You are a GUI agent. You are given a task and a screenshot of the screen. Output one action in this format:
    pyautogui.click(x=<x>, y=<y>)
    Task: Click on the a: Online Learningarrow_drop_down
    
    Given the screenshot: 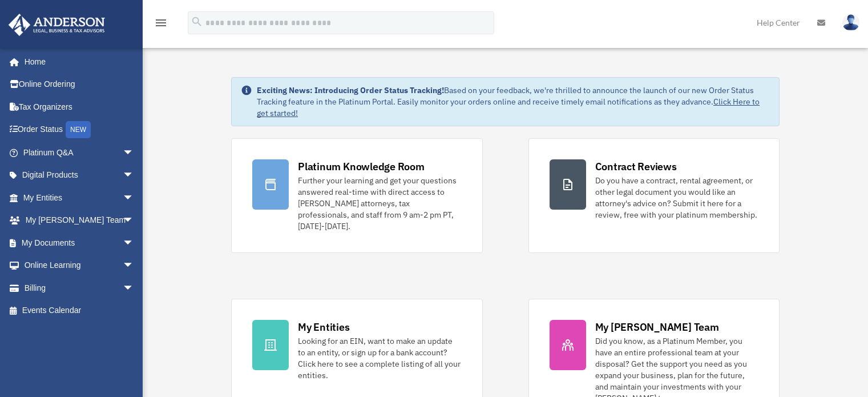 What is the action you would take?
    pyautogui.click(x=80, y=266)
    